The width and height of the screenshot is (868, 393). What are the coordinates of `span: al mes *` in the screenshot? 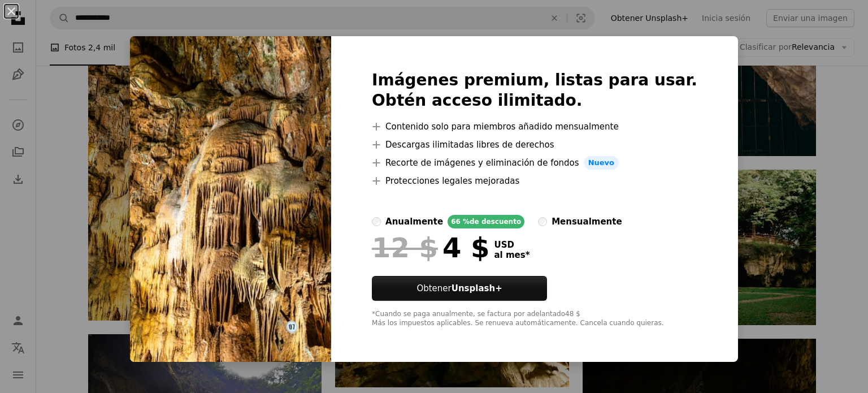 It's located at (511, 255).